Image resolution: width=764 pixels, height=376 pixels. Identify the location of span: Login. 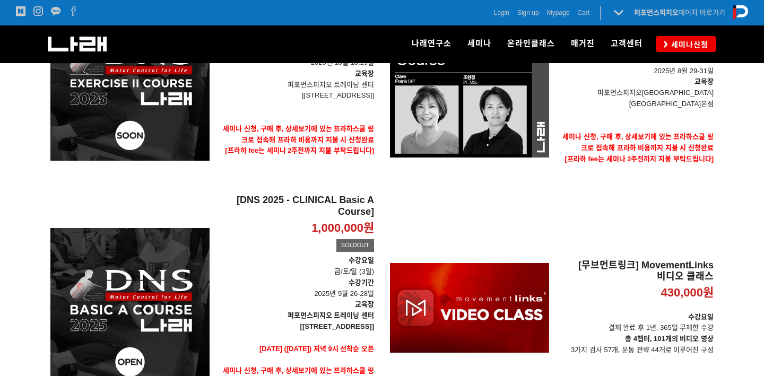
(502, 13).